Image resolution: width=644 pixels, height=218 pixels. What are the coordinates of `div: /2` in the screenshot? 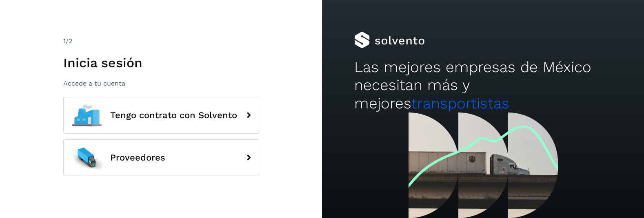 It's located at (161, 41).